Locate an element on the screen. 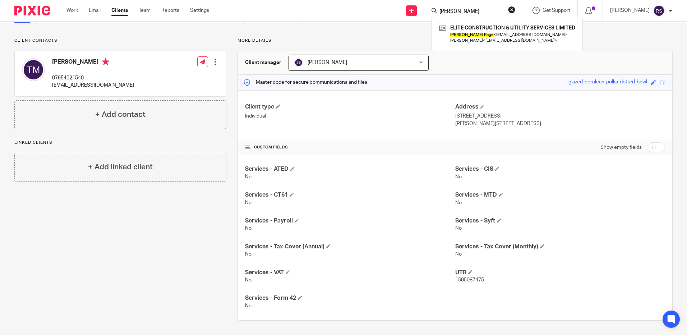 The image size is (687, 335). a: Work is located at coordinates (72, 10).